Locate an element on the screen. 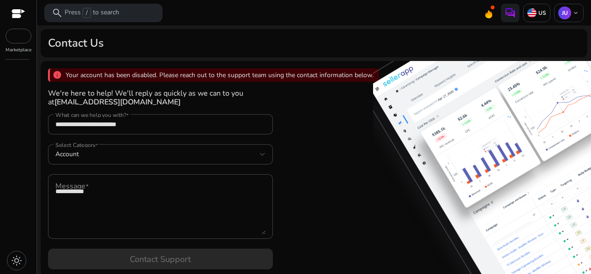 This screenshot has width=591, height=274. mat-label: Select Category is located at coordinates (75, 145).